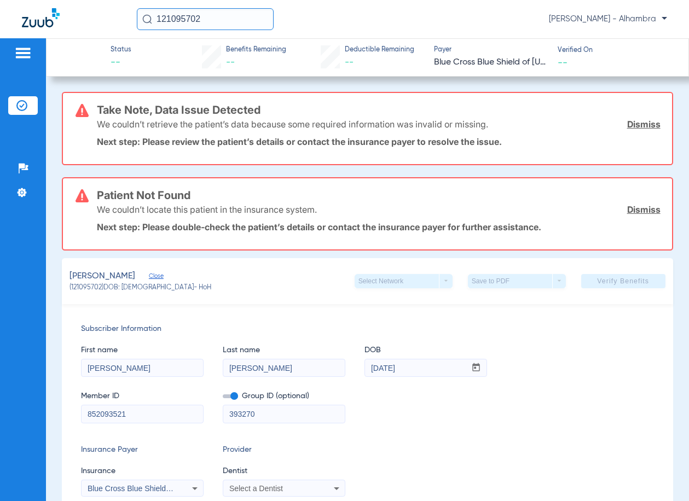  What do you see at coordinates (142, 471) in the screenshot?
I see `span: Insurance` at bounding box center [142, 471].